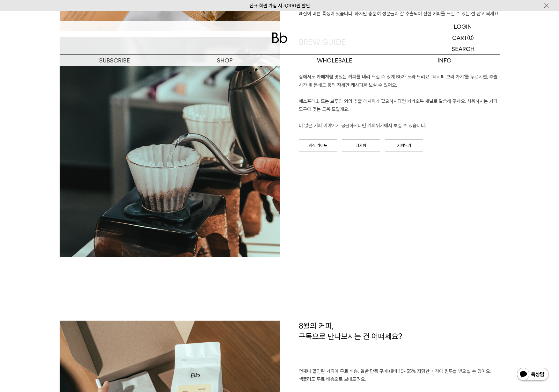 This screenshot has width=559, height=392. I want to click on p: INFO, so click(444, 60).